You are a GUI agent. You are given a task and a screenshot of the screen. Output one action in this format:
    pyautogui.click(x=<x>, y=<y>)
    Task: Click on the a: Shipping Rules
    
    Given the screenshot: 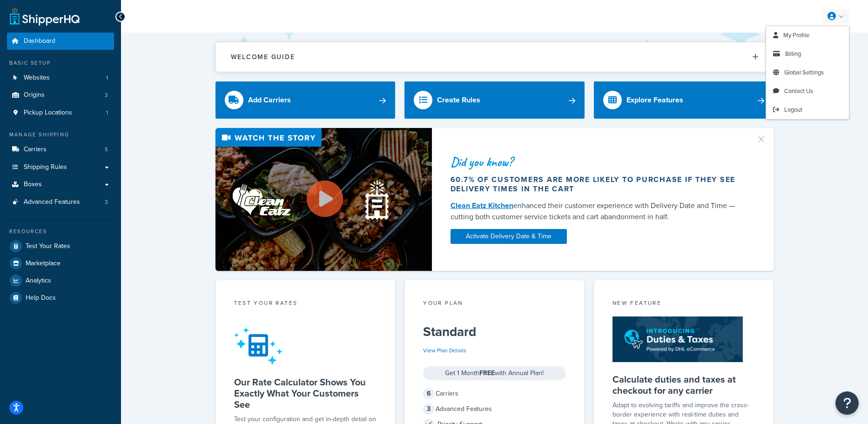 What is the action you would take?
    pyautogui.click(x=60, y=167)
    